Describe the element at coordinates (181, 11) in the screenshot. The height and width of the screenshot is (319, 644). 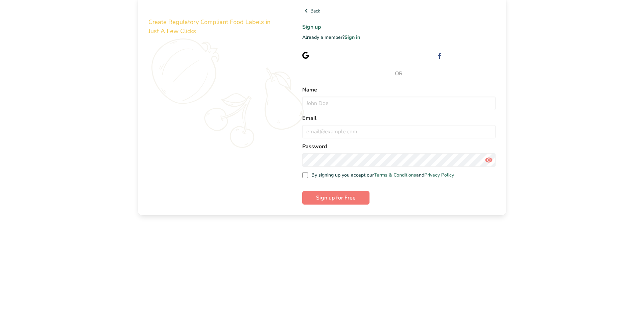
I see `img: Food Label Maker` at that location.